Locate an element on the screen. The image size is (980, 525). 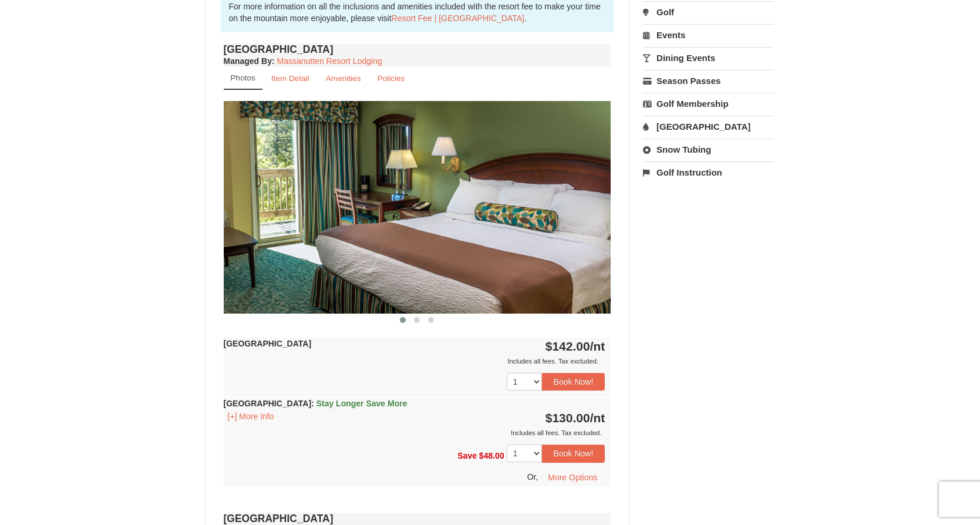
span: $48.00 is located at coordinates (492, 455).